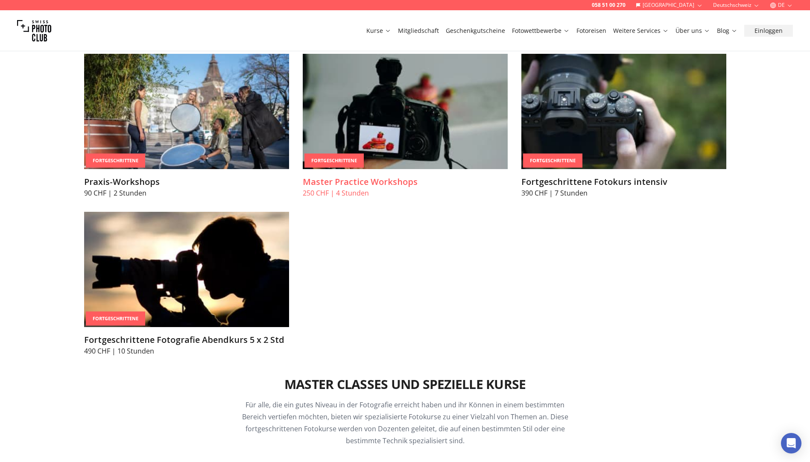 This screenshot has width=810, height=462. What do you see at coordinates (591, 31) in the screenshot?
I see `button: Fotoreisen` at bounding box center [591, 31].